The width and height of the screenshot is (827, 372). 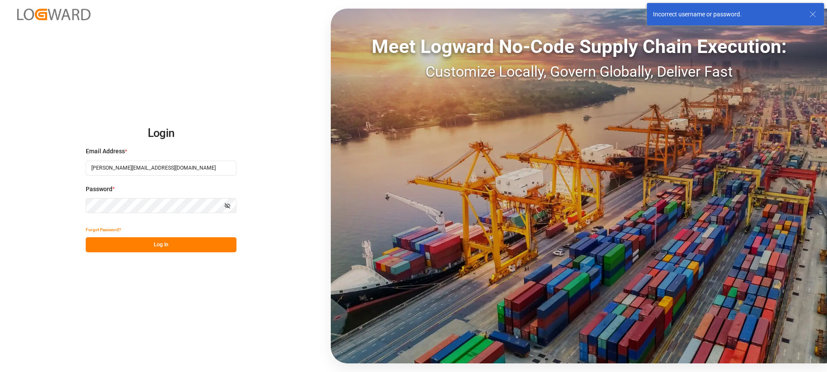 I want to click on div: Meet Logward No-Code Supply Chain Execution:, so click(x=579, y=47).